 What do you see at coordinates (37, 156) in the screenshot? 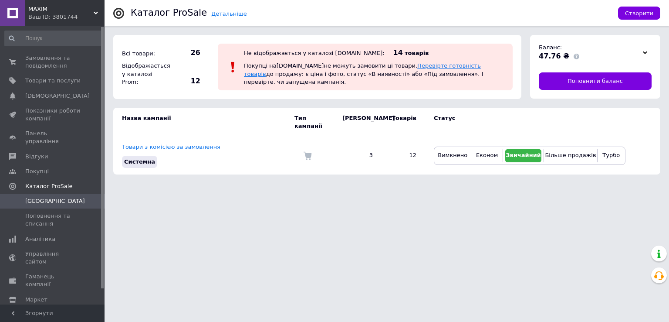
I see `span: Відгуки` at bounding box center [37, 156].